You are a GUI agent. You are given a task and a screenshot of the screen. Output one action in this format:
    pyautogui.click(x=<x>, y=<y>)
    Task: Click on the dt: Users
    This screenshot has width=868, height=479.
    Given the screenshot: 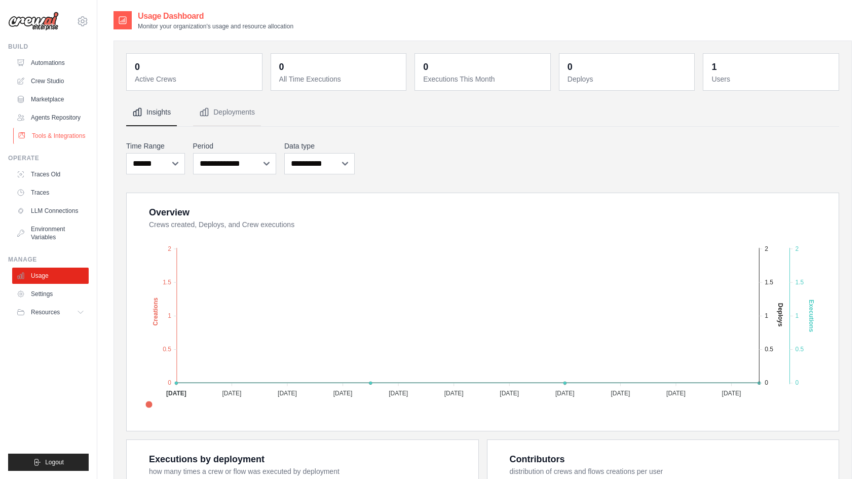 What is the action you would take?
    pyautogui.click(x=772, y=79)
    